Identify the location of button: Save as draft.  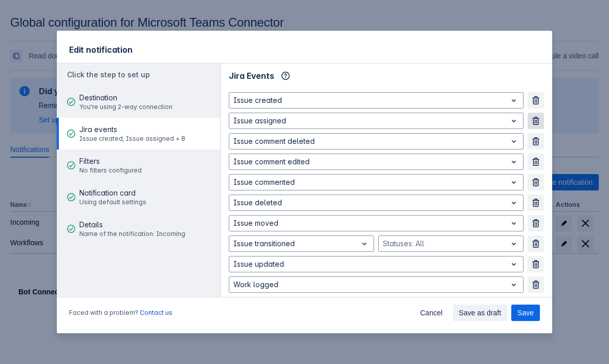
(481, 313).